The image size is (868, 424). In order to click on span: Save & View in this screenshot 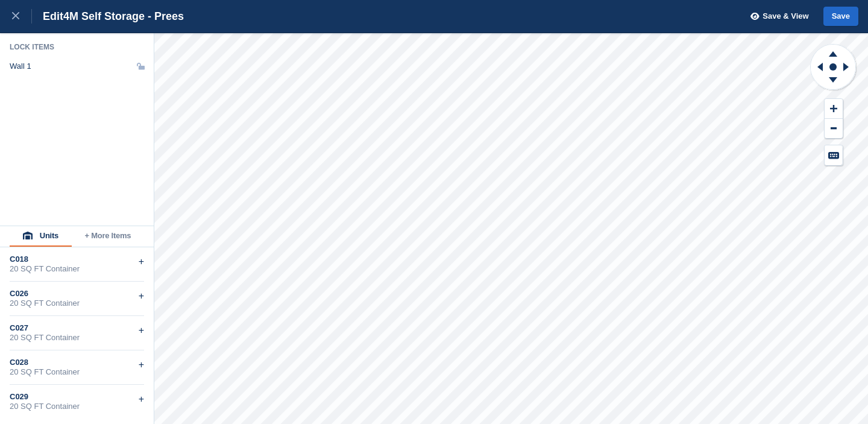, I will do `click(785, 16)`.